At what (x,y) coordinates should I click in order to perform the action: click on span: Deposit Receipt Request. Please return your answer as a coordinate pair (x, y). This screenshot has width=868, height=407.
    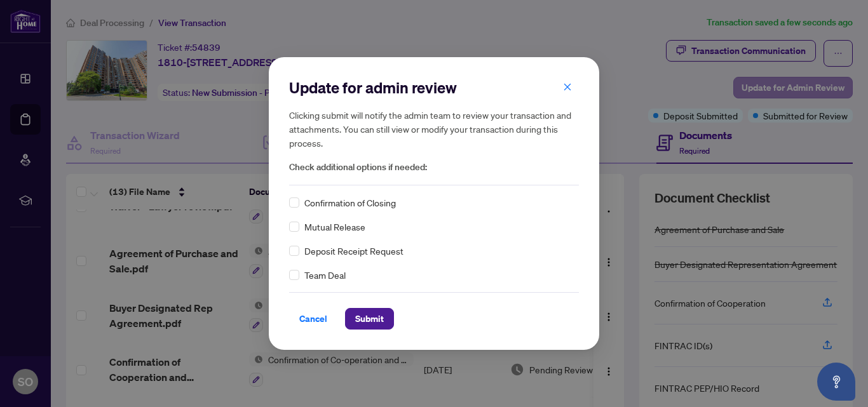
    Looking at the image, I should click on (354, 251).